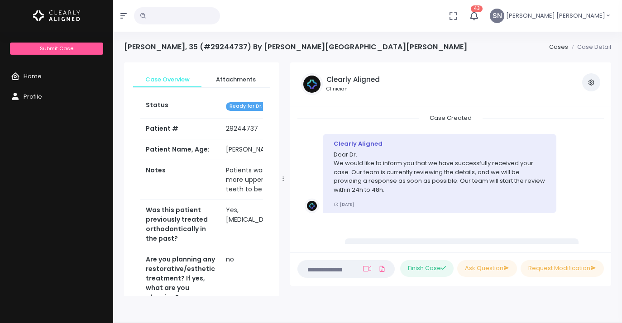  What do you see at coordinates (255, 106) in the screenshot?
I see `span: Ready for Dr. Review` at bounding box center [255, 106].